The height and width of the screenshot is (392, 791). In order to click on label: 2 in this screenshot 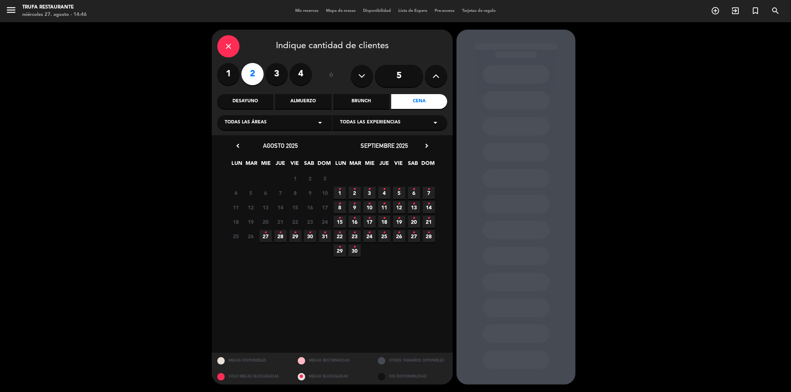, I will do `click(252, 74)`.